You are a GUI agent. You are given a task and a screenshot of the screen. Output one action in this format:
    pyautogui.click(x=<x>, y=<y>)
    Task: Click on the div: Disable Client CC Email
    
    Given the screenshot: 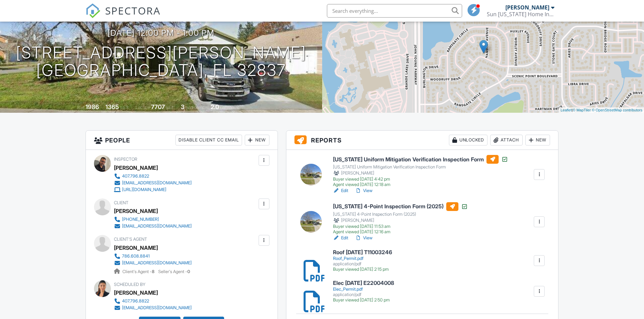 What is the action you would take?
    pyautogui.click(x=209, y=140)
    